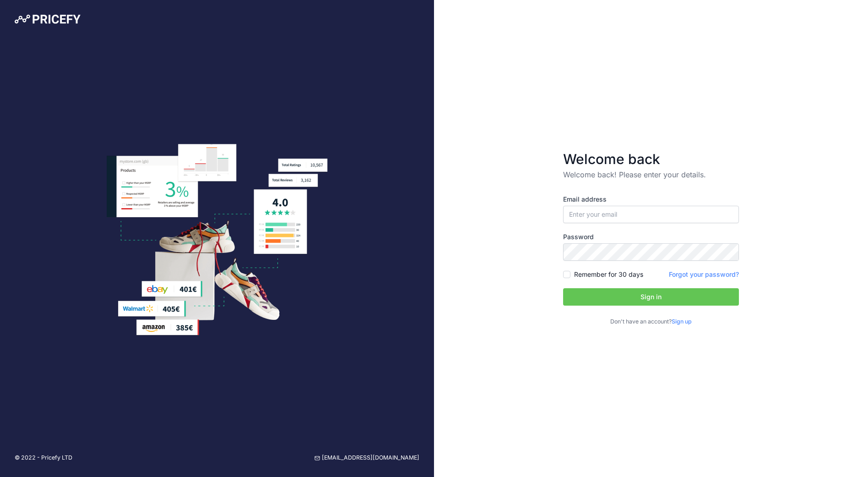 This screenshot has height=477, width=868. What do you see at coordinates (651, 297) in the screenshot?
I see `button: Sign in` at bounding box center [651, 297].